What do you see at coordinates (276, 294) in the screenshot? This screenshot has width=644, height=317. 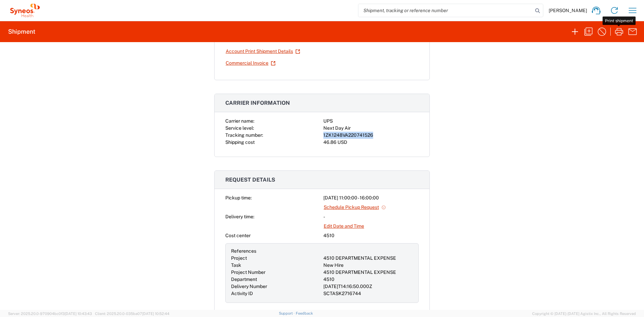 I see `div: Activity ID` at bounding box center [276, 294].